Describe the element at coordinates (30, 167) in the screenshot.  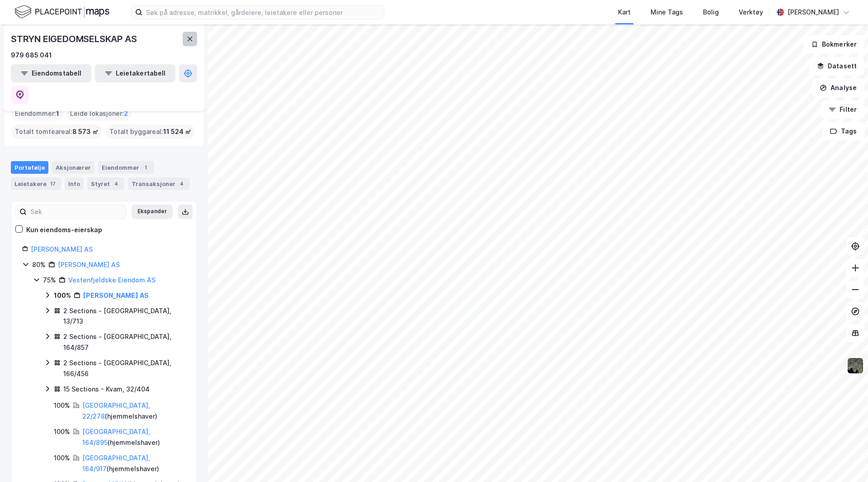
I see `div: Portefølje` at that location.